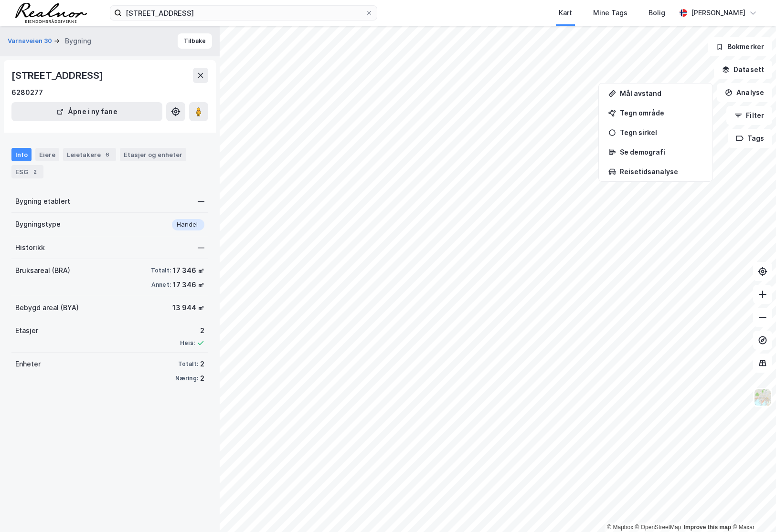 The width and height of the screenshot is (776, 532). I want to click on button: Varnaveien 30, so click(30, 41).